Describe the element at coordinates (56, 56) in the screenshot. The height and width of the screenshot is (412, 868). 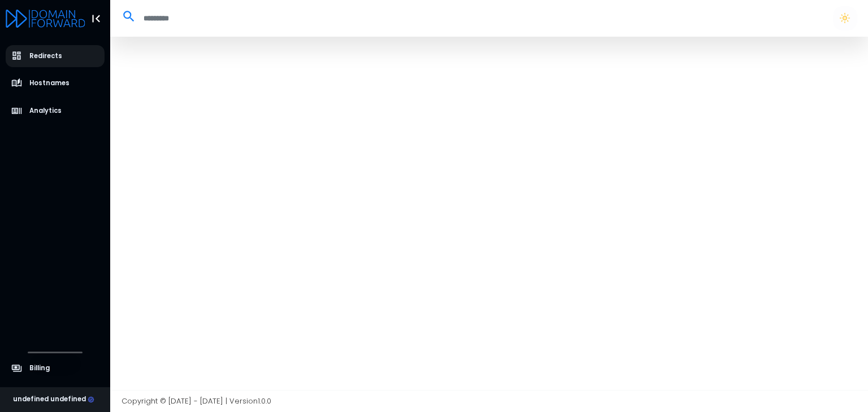
I see `a: Redirects` at that location.